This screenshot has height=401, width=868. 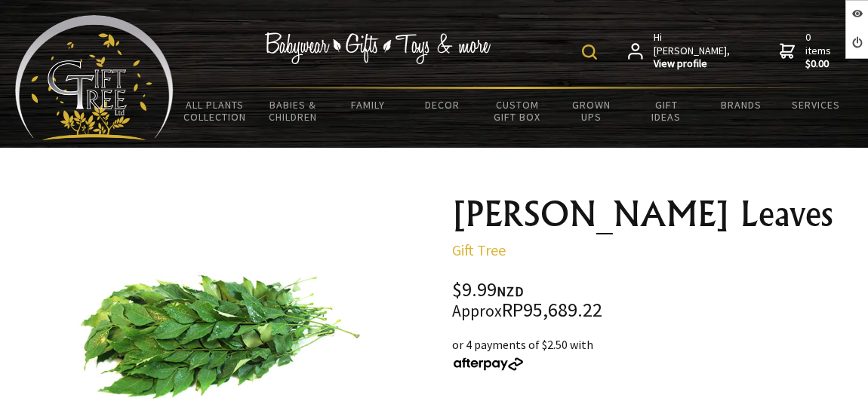 I want to click on a: Services, so click(x=815, y=105).